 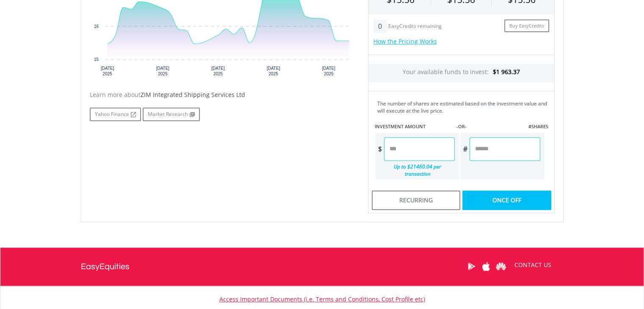 What do you see at coordinates (416, 200) in the screenshot?
I see `div: Recurring` at bounding box center [416, 200].